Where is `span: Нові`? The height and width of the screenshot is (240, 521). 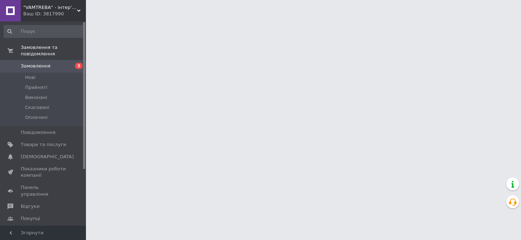
span: Нові is located at coordinates (30, 78).